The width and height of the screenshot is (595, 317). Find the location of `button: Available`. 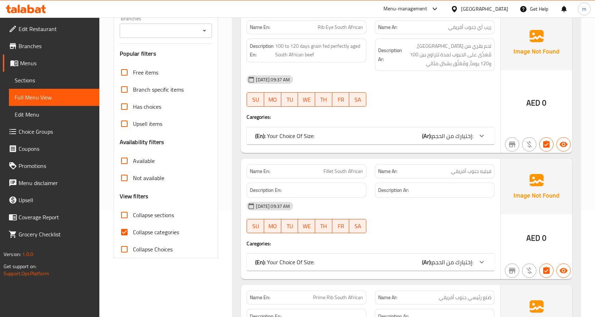

button: Available is located at coordinates (563, 271).